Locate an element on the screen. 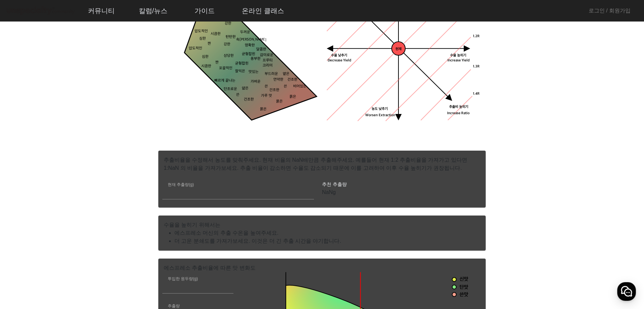 This screenshot has width=644, height=309. tspan: 단맛 is located at coordinates (464, 287).